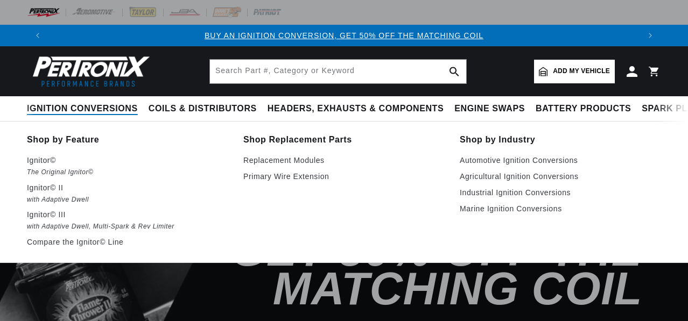 The width and height of the screenshot is (688, 321). Describe the element at coordinates (128, 172) in the screenshot. I see `em: The Original Ignitor©` at that location.